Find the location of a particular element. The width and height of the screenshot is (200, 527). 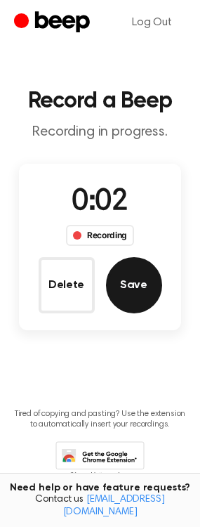

p: Recording in progress. is located at coordinates (100, 132).